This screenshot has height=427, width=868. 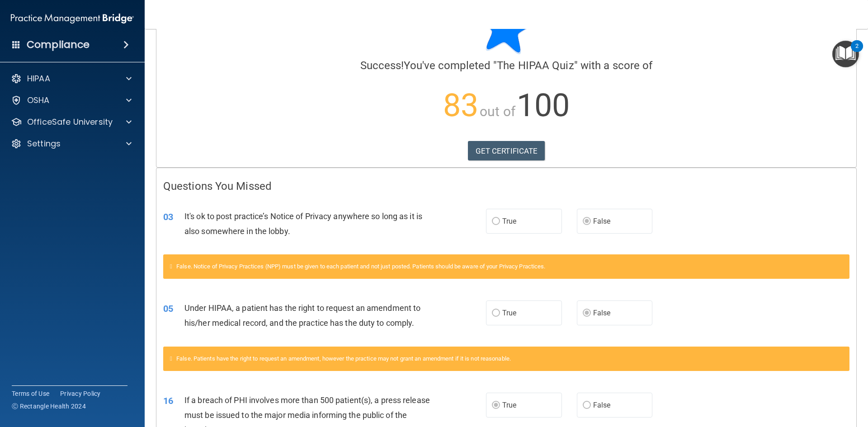 I want to click on img: PMB logo, so click(x=72, y=19).